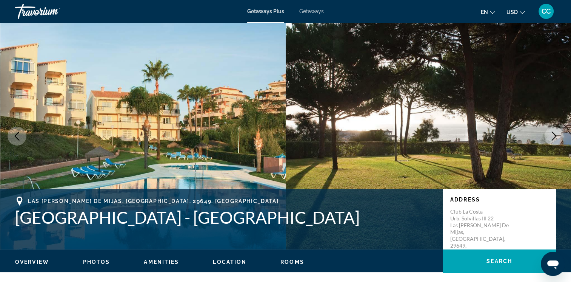 The width and height of the screenshot is (571, 282). I want to click on a: Getaways, so click(311, 11).